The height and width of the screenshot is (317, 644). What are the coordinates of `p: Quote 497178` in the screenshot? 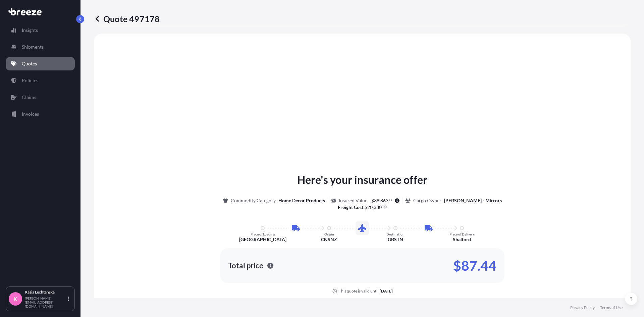 It's located at (127, 19).